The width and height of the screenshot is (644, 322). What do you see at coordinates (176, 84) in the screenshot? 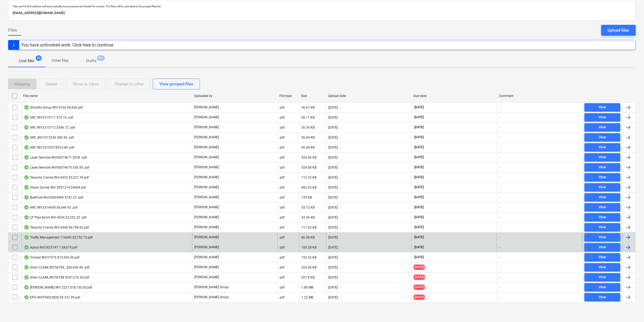
I see `div: View grouped files` at bounding box center [176, 84].